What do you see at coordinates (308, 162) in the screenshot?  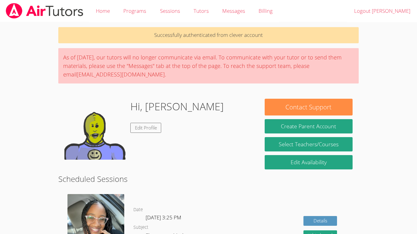 I see `a: Edit Availability` at bounding box center [308, 162].